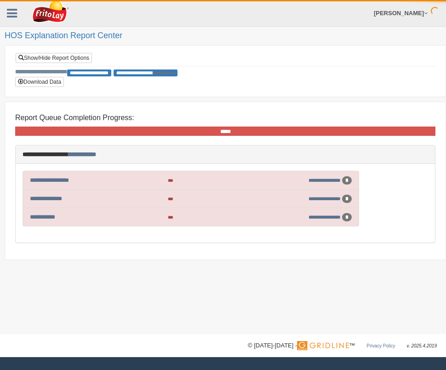 This screenshot has width=446, height=370. I want to click on span: v. 2025.4.2019, so click(422, 346).